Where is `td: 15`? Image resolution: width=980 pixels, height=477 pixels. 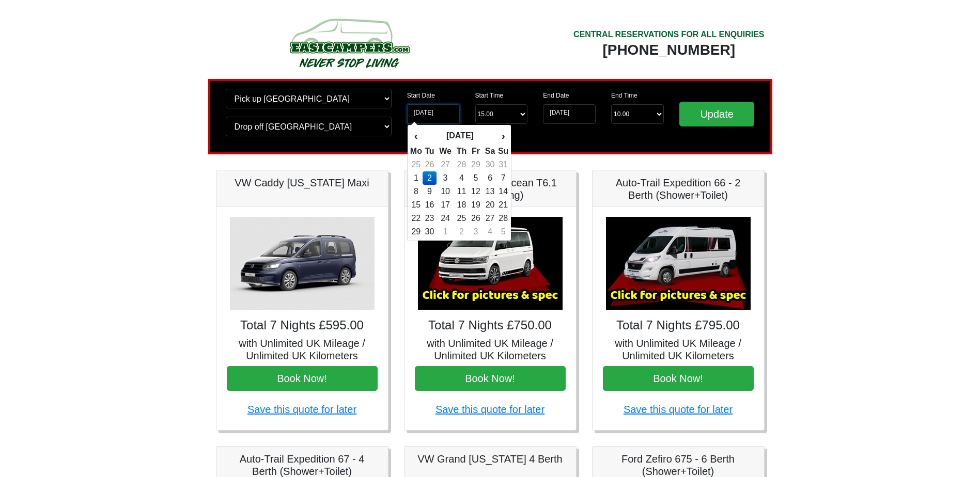 td: 15 is located at coordinates (416, 205).